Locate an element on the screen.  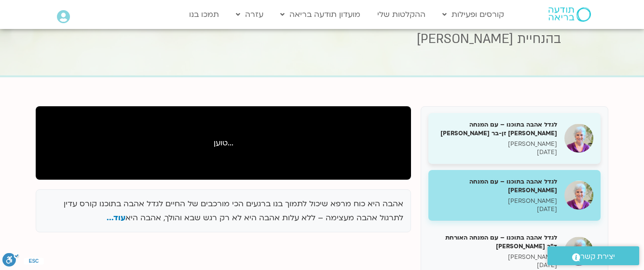
img: לגדל אהבה בתוכנו – עם המנחה האורח ענבר בר קמה is located at coordinates (579, 195).